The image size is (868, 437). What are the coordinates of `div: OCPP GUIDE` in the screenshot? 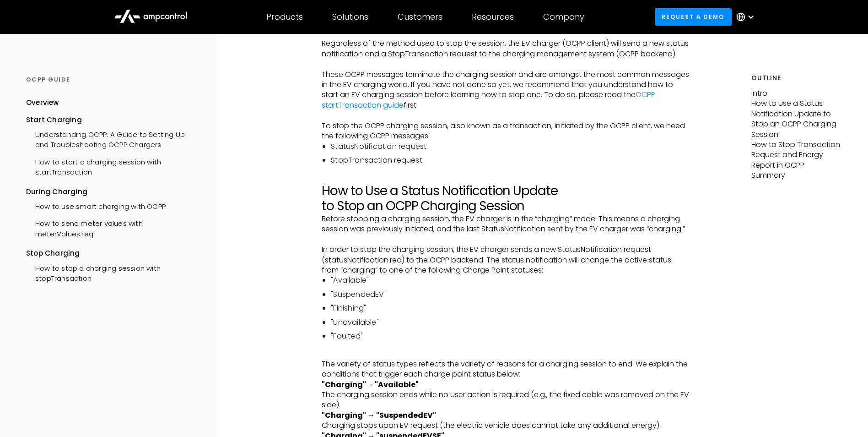 It's located at (112, 79).